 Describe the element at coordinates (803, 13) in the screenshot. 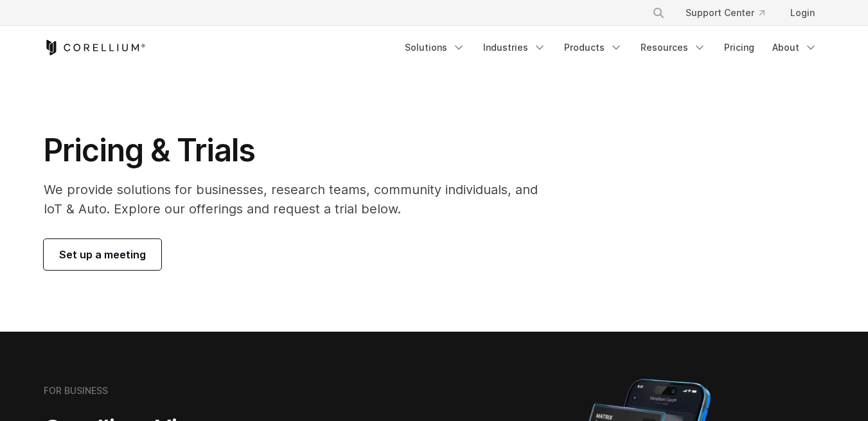

I see `a: Login` at that location.